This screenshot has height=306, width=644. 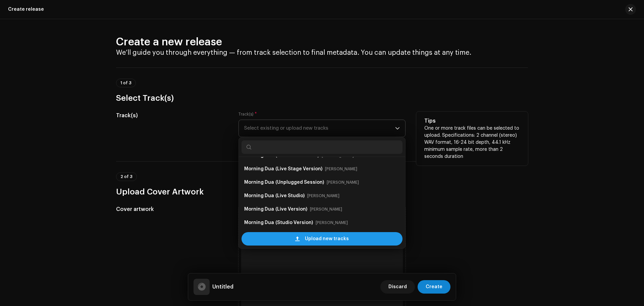 What do you see at coordinates (322, 98) in the screenshot?
I see `h3: Select Track(s)` at bounding box center [322, 98].